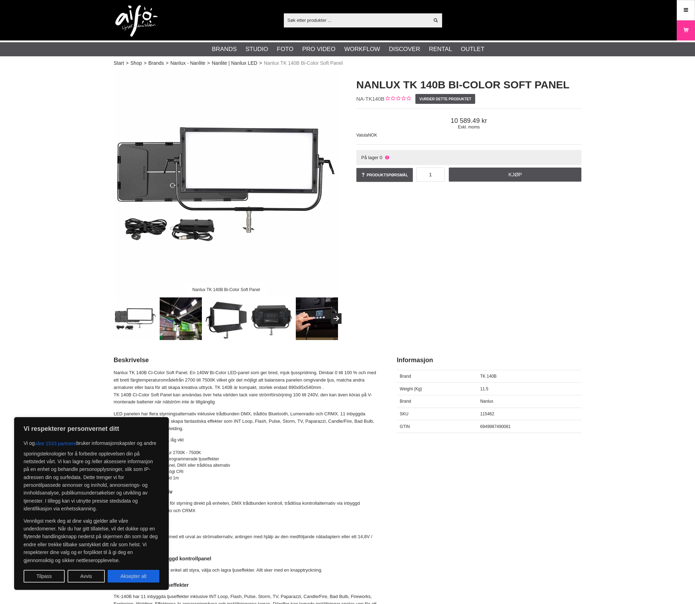  What do you see at coordinates (473, 49) in the screenshot?
I see `a: Outlet` at bounding box center [473, 49].